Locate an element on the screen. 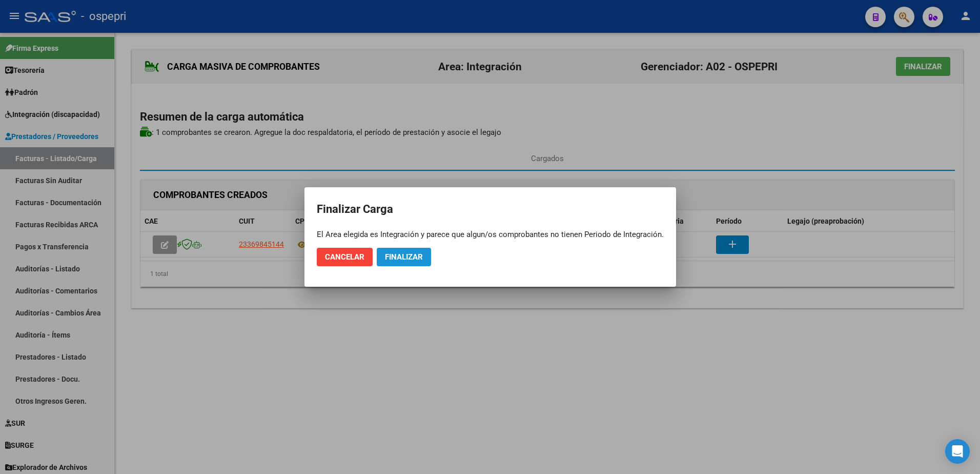  button: Cancelar is located at coordinates (345, 257).